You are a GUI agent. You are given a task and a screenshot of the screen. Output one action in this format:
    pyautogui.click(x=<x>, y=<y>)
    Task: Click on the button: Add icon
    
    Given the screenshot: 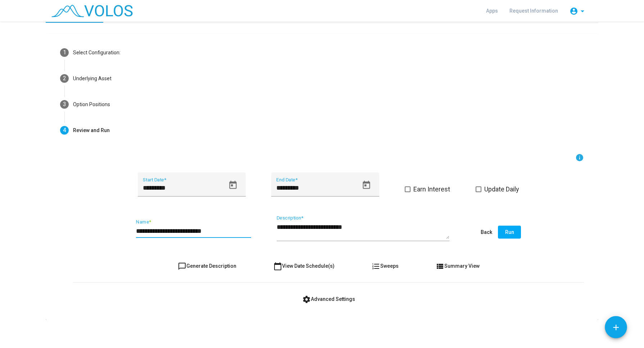 What is the action you would take?
    pyautogui.click(x=616, y=327)
    